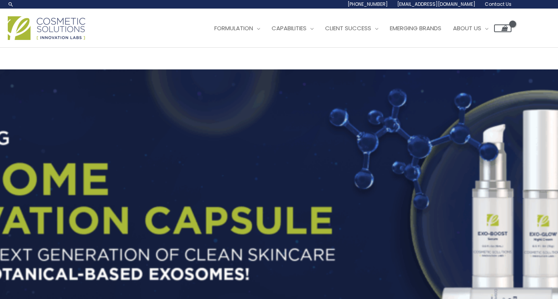  What do you see at coordinates (352, 28) in the screenshot?
I see `a: Client Success` at bounding box center [352, 28].